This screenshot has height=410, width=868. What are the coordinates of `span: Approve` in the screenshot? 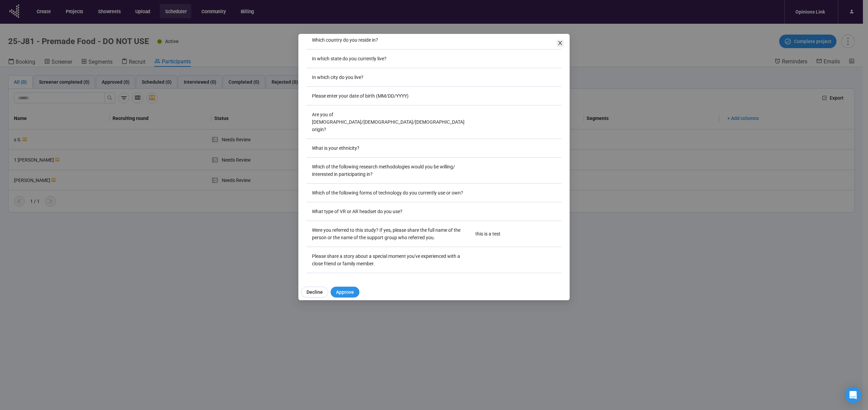 It's located at (345, 292).